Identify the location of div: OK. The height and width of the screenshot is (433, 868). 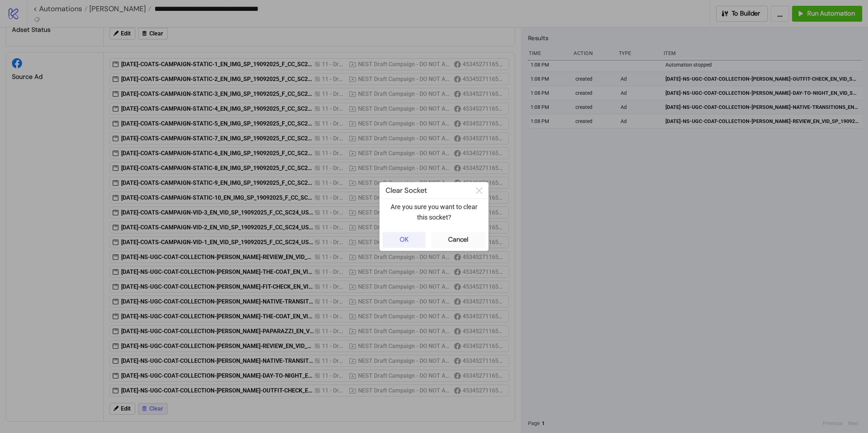
(404, 239).